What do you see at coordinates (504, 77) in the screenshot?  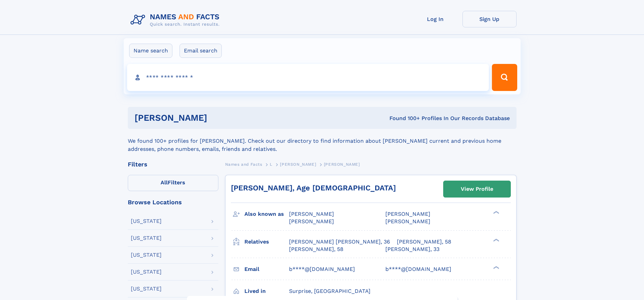 I see `button: Search Button` at bounding box center [504, 77].